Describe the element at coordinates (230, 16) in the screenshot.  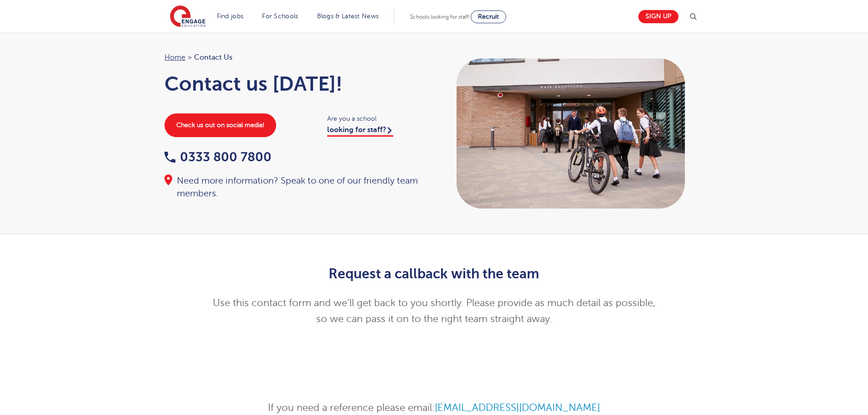
I see `a: Find jobs` at that location.